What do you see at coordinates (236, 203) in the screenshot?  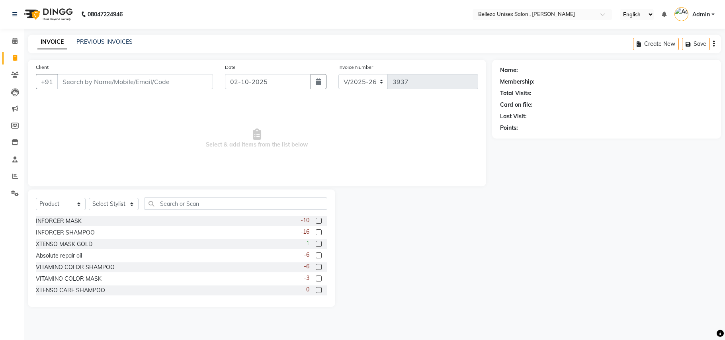 I see `input: Search or Scan` at bounding box center [236, 203].